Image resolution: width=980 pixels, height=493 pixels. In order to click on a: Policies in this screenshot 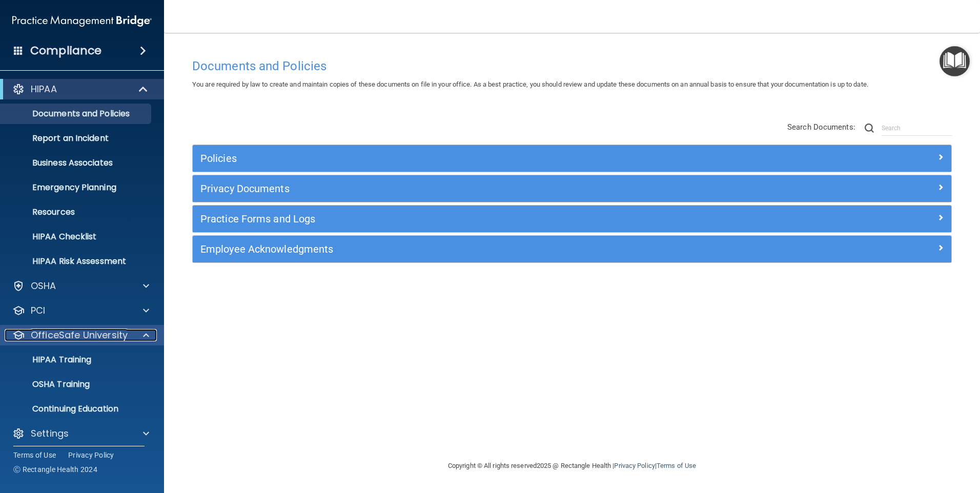, I will do `click(572, 158)`.